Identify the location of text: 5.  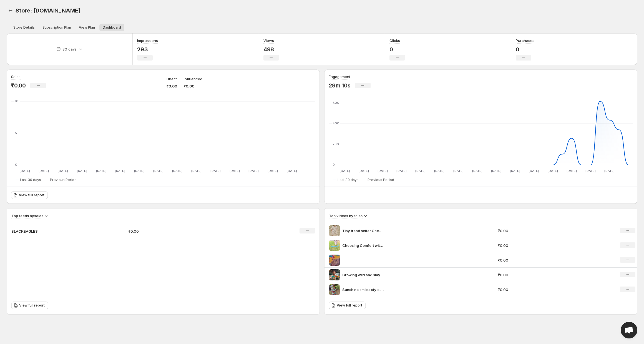
(16, 133).